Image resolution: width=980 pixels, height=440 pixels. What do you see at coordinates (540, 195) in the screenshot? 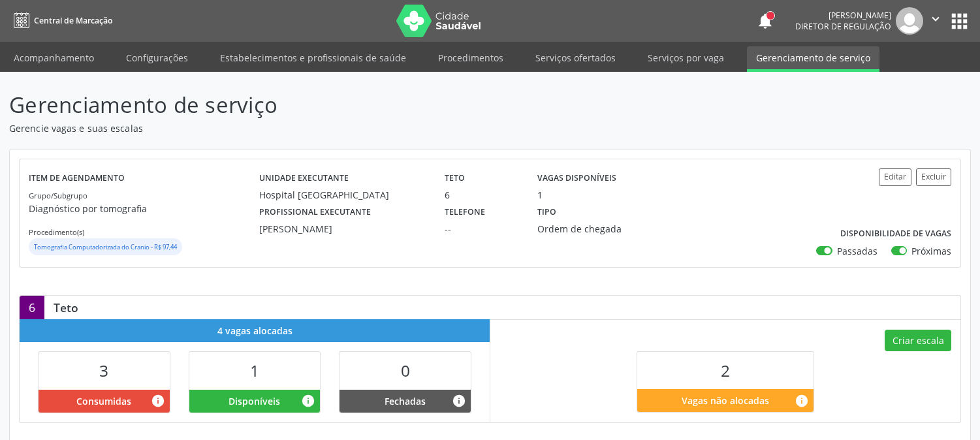
I see `div: 1` at bounding box center [540, 195].